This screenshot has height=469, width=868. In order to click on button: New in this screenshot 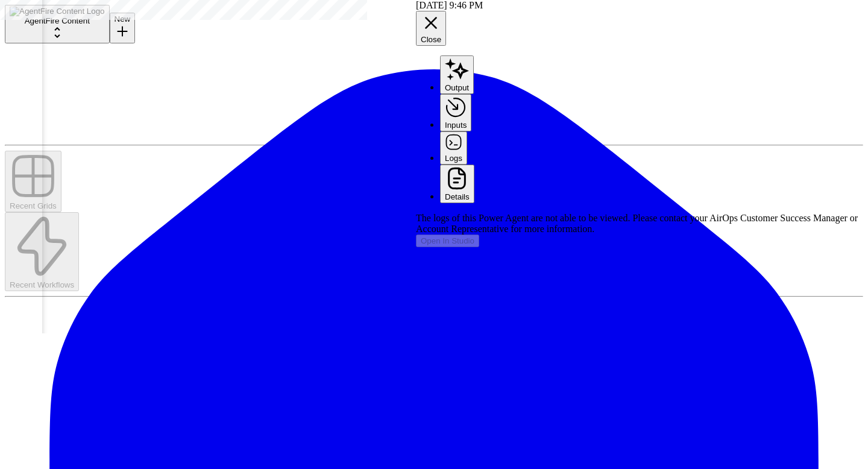, I will do `click(123, 28)`.